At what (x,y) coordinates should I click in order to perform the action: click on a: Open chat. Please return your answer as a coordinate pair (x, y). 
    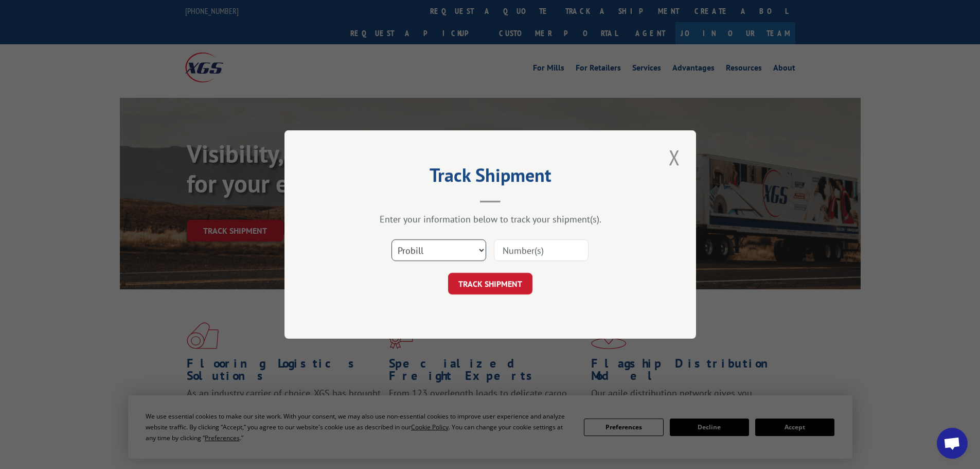
    Looking at the image, I should click on (952, 443).